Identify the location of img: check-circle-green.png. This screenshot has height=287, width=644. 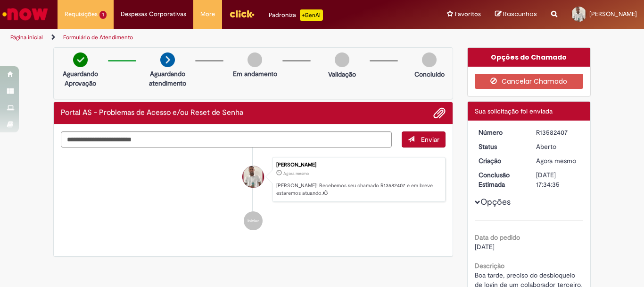
(80, 60).